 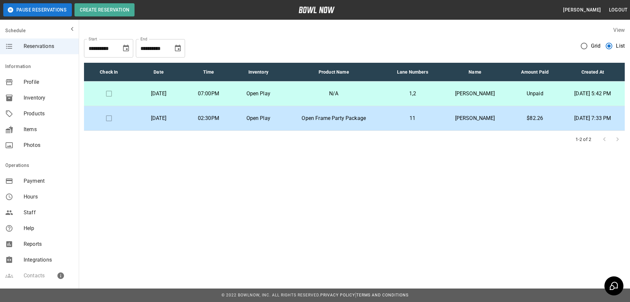 I want to click on span: Reservations, so click(x=49, y=46).